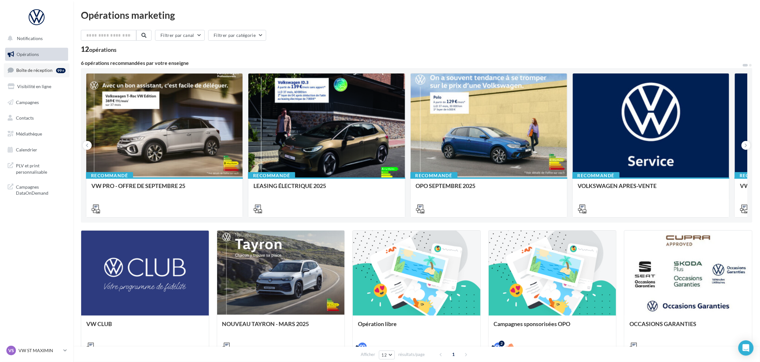  Describe the element at coordinates (37, 118) in the screenshot. I see `a: Contacts` at that location.